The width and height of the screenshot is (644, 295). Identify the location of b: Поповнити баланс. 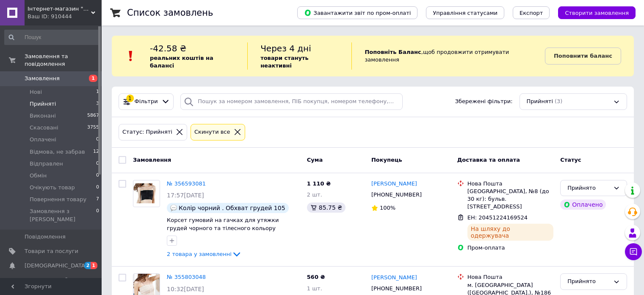
(583, 56).